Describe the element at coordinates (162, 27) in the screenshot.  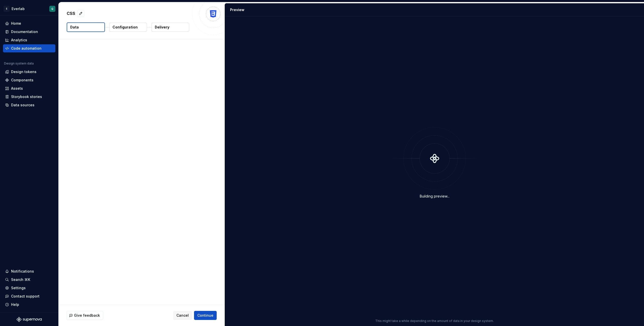
I see `p: Delivery` at that location.